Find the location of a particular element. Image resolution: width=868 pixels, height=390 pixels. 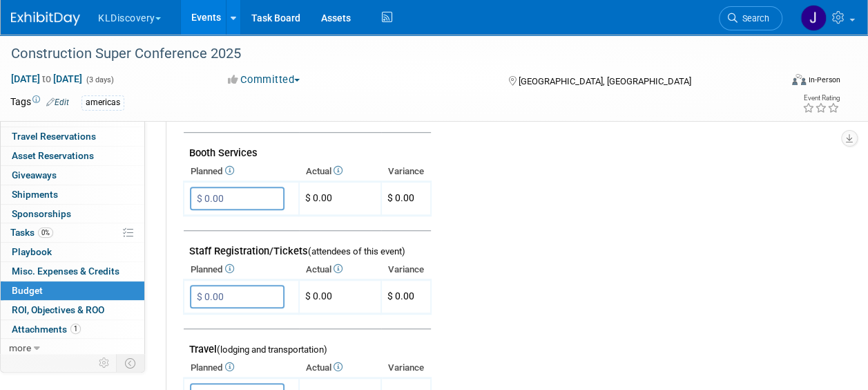

span: Misc. Expenses & Credits is located at coordinates (65, 271).